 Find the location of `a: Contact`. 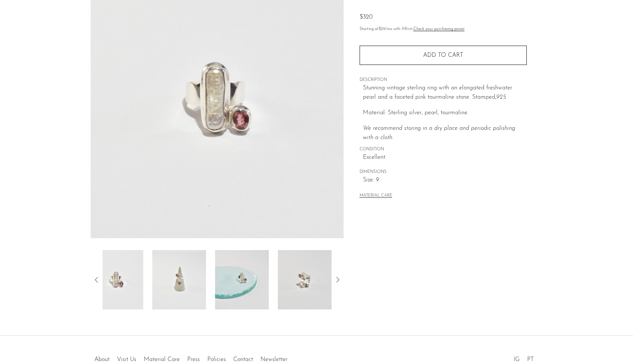

a: Contact is located at coordinates (243, 360).